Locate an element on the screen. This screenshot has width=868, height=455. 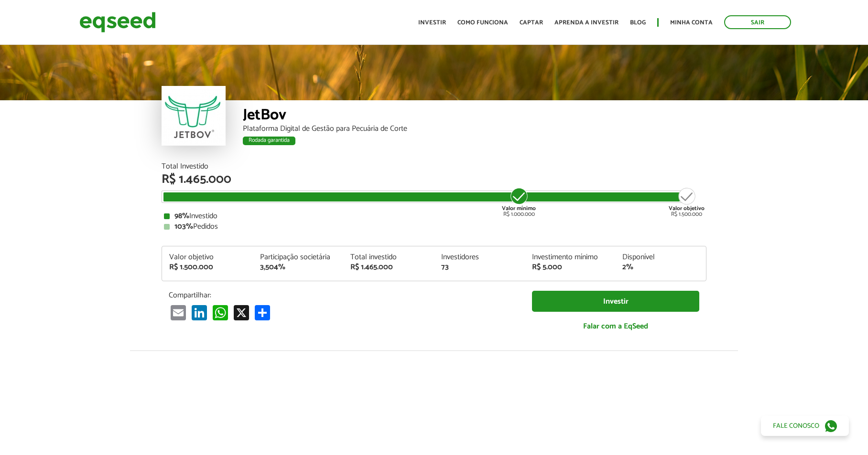
div: Investido is located at coordinates (434, 216).